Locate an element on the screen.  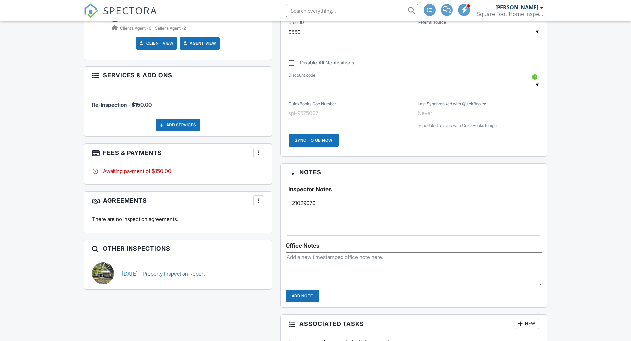
label: QuickBooks Doc Number is located at coordinates (312, 104).